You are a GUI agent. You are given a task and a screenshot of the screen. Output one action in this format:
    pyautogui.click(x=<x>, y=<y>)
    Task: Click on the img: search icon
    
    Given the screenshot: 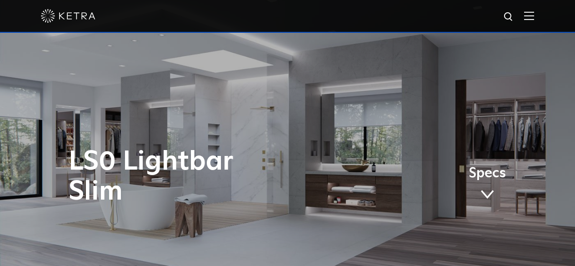 What is the action you would take?
    pyautogui.click(x=509, y=17)
    